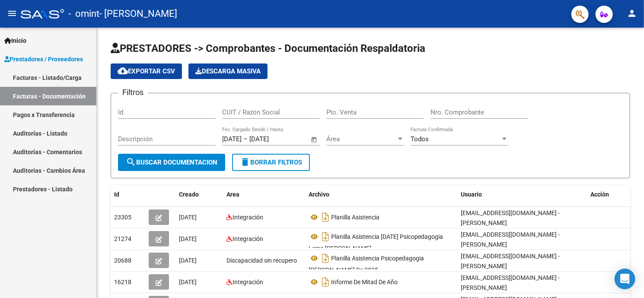 Image resolution: width=644 pixels, height=298 pixels. What do you see at coordinates (146, 71) in the screenshot?
I see `button: Exportar CSV` at bounding box center [146, 71].